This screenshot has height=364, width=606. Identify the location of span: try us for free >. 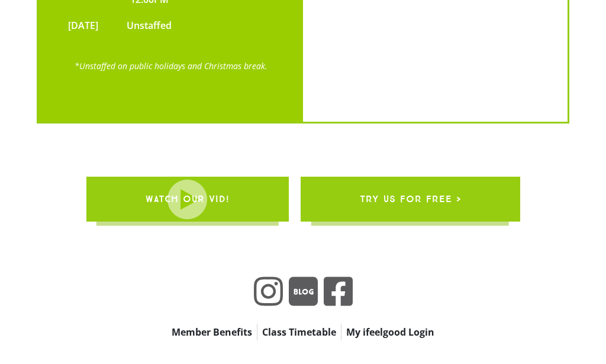
(410, 199).